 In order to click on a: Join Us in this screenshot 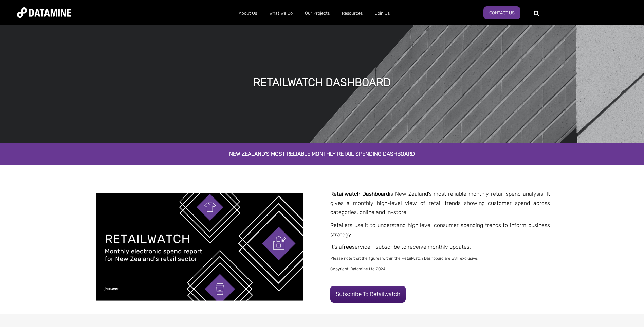, I will do `click(382, 13)`.